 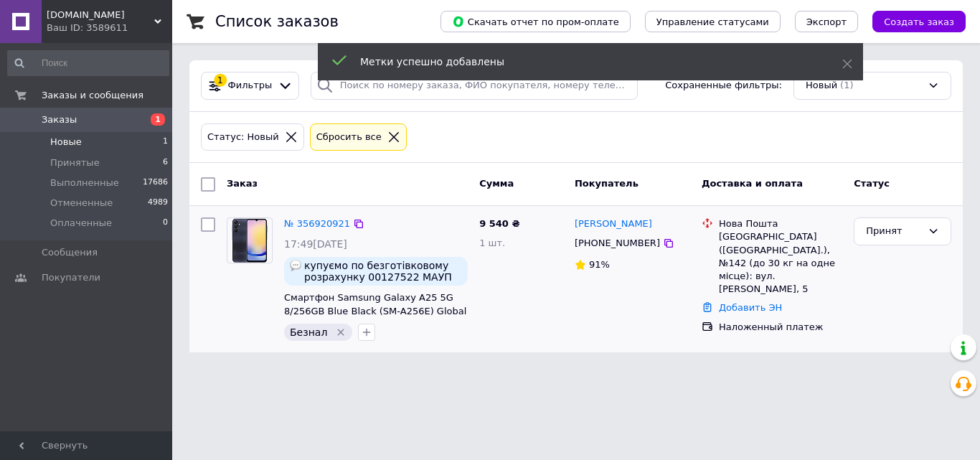 I want to click on span: 17686, so click(x=155, y=183).